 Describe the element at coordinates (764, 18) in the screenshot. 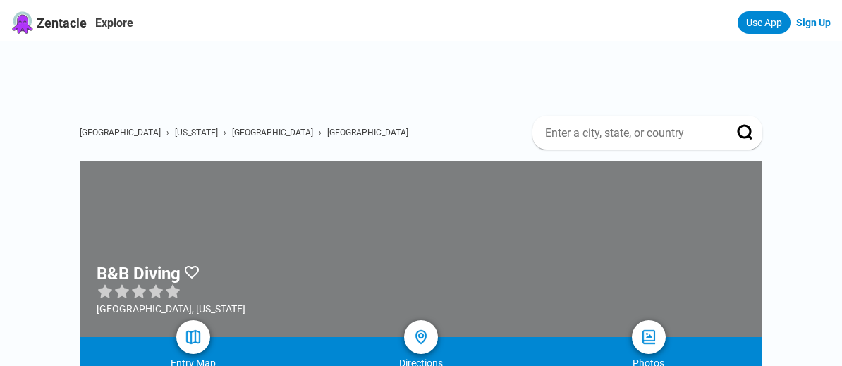

I see `a: Use App` at that location.